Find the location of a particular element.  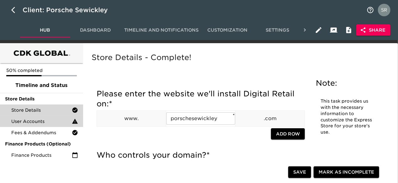

p: .com is located at coordinates (270, 119).